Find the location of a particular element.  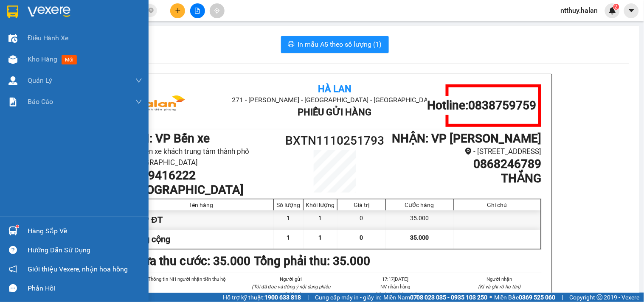

div: Phản hồi is located at coordinates (85, 288).